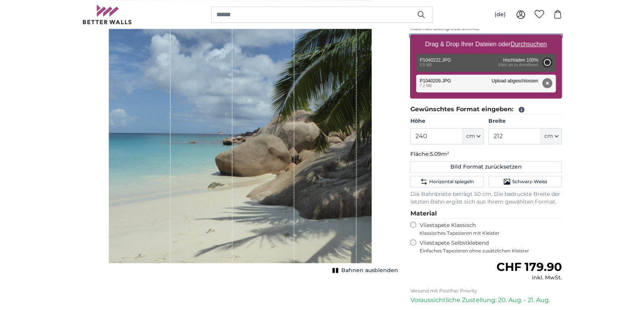  What do you see at coordinates (486, 44) in the screenshot?
I see `label: Drag & Drop Ihrer Dateien oder` at bounding box center [486, 44].